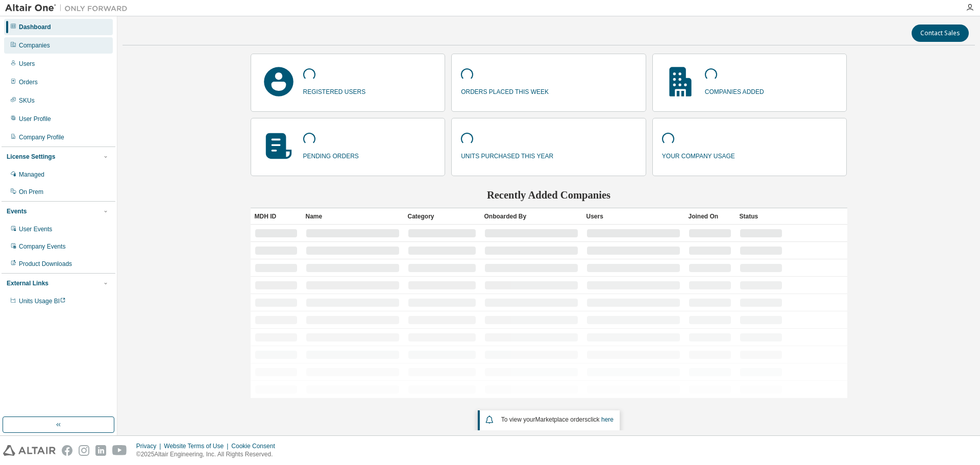 The height and width of the screenshot is (465, 980). Describe the element at coordinates (100, 450) in the screenshot. I see `img: linkedin.svg` at that location.